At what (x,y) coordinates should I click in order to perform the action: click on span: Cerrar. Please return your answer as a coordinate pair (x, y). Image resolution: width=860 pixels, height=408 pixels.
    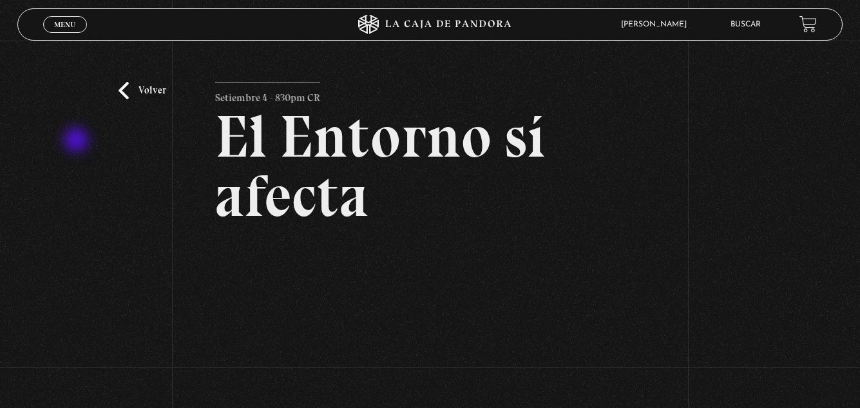
    Looking at the image, I should click on (64, 35).